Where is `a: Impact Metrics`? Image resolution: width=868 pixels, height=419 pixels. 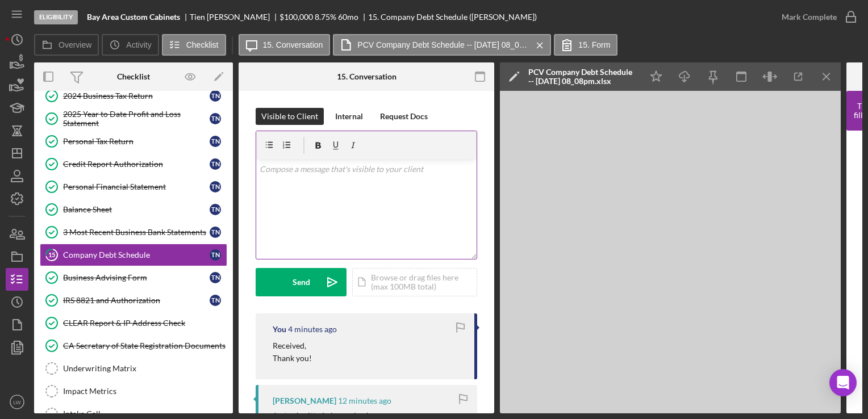
a: Impact Metrics is located at coordinates (134, 391).